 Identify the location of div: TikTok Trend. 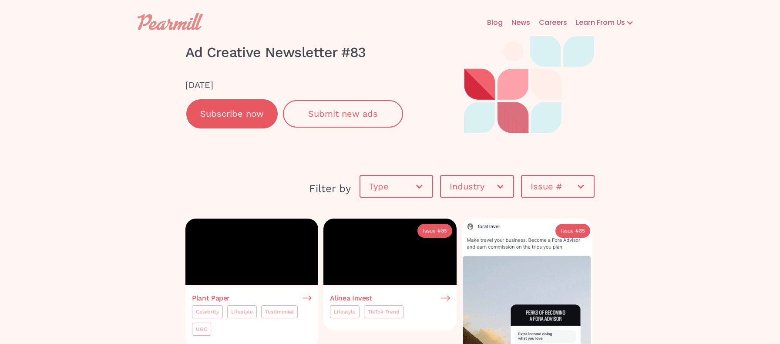
(383, 312).